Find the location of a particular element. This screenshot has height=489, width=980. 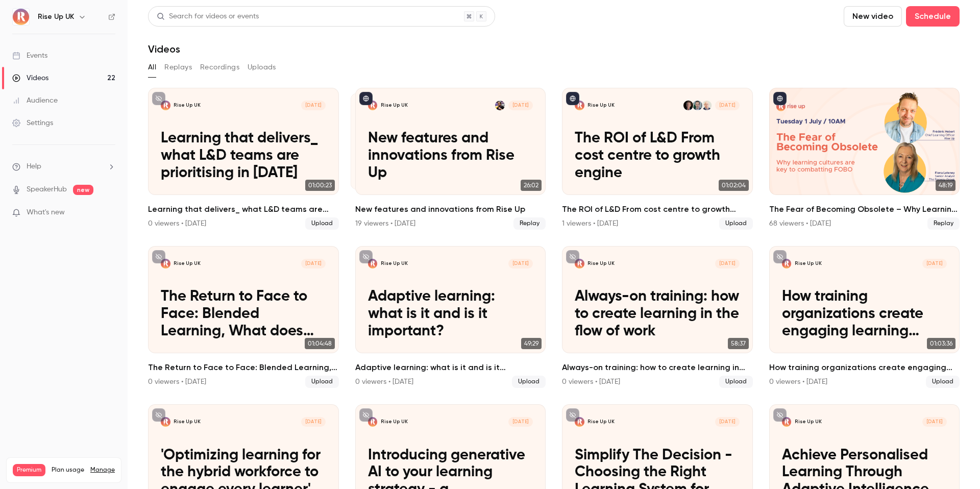

li: New features and innovations from Rise Up is located at coordinates (451, 159).